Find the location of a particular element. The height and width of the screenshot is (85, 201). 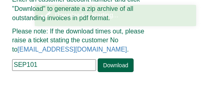

a: Download is located at coordinates (115, 65).